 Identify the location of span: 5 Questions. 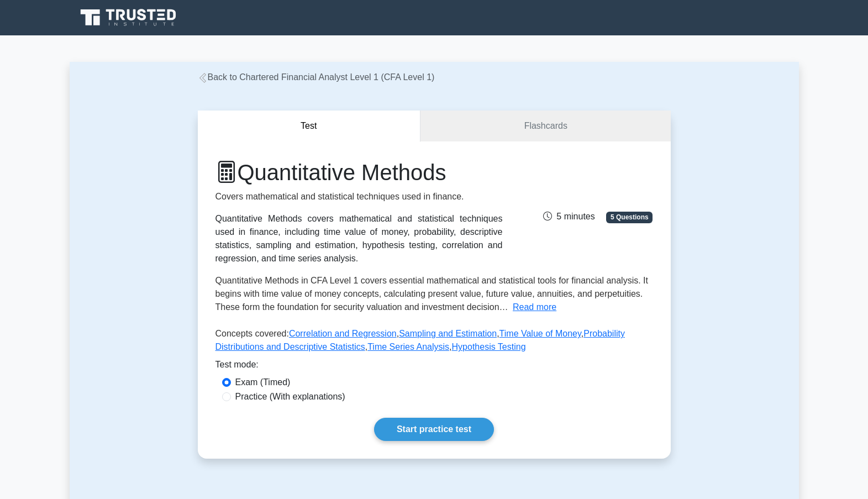
(630, 217).